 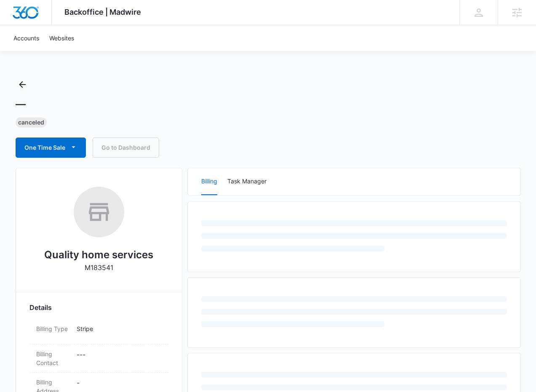 What do you see at coordinates (31, 122) in the screenshot?
I see `div: Canceled` at bounding box center [31, 122].